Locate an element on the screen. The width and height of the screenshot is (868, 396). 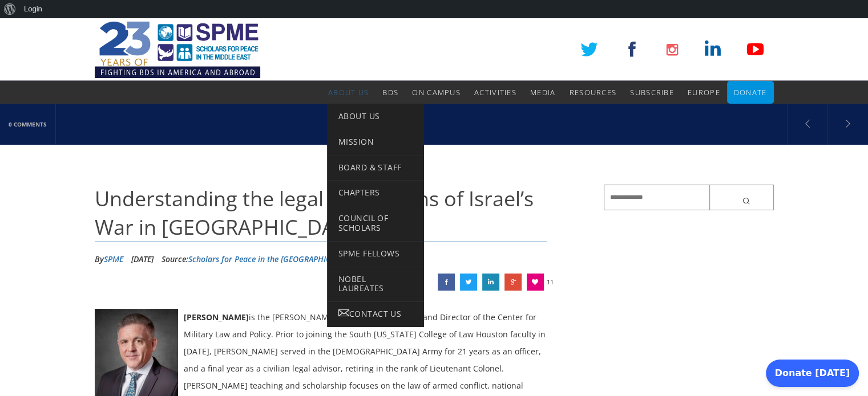
a: Activities is located at coordinates (495, 93).